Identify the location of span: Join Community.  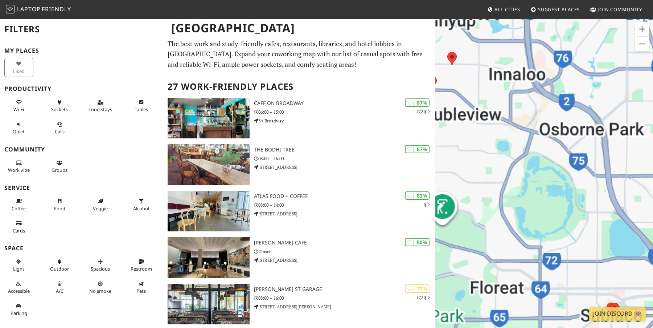
(620, 9).